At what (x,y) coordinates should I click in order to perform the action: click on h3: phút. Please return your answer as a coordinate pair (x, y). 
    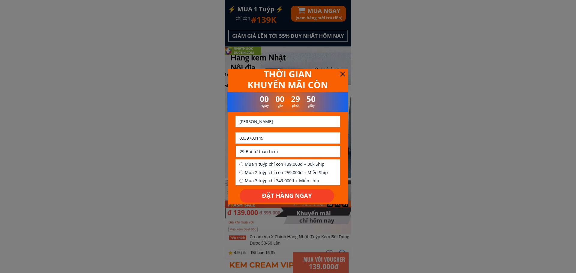
    Looking at the image, I should click on (296, 105).